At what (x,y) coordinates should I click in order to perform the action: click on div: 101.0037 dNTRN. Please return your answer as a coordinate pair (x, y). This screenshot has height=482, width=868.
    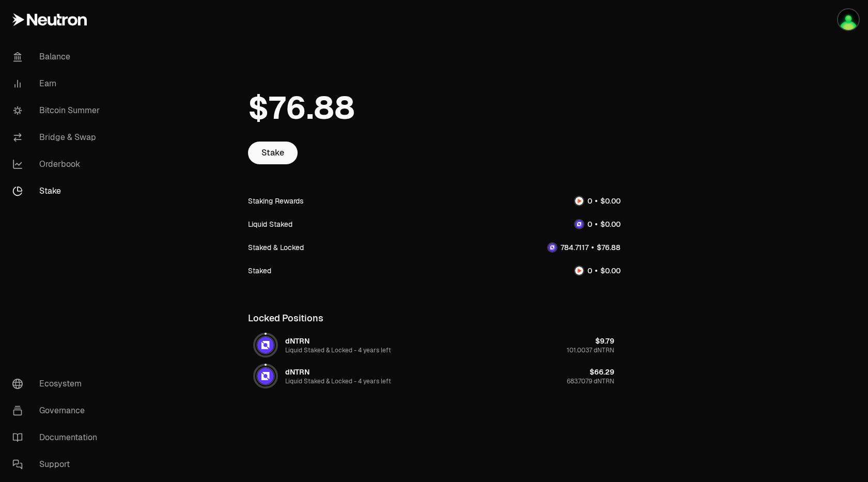
    Looking at the image, I should click on (590, 350).